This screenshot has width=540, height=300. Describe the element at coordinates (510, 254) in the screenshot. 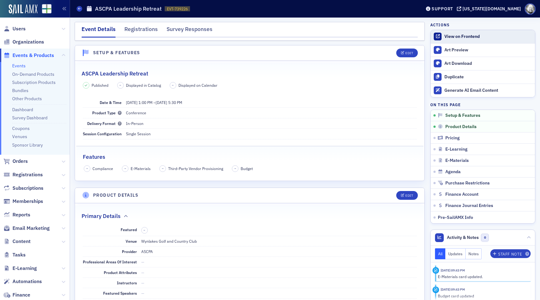

I see `div: Staff Note` at that location.